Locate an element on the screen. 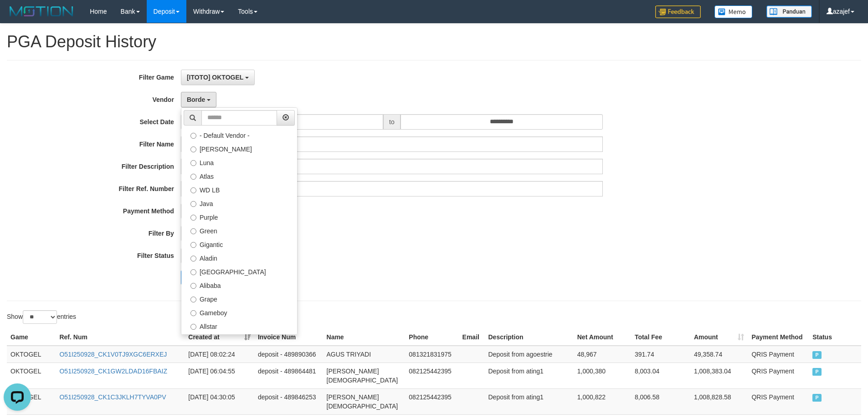 The width and height of the screenshot is (868, 418). label: Xtr is located at coordinates (239, 340).